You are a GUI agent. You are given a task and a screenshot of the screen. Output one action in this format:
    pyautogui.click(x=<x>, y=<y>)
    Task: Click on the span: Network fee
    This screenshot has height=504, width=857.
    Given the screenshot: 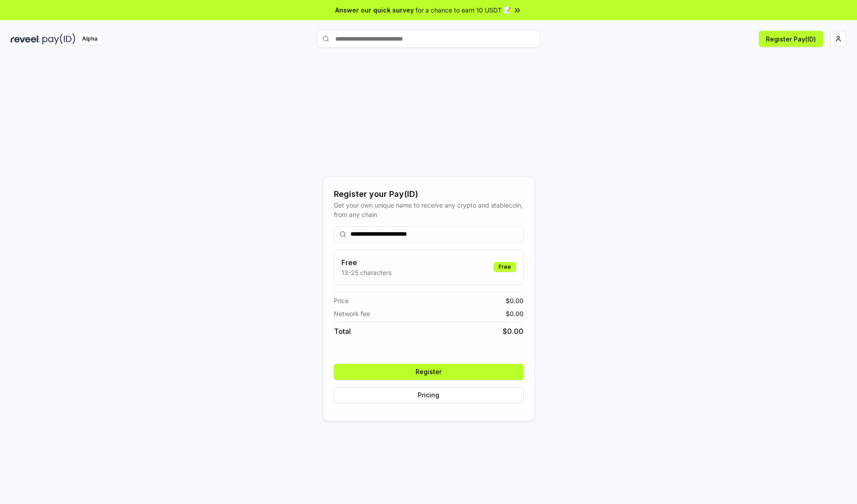 What is the action you would take?
    pyautogui.click(x=352, y=313)
    